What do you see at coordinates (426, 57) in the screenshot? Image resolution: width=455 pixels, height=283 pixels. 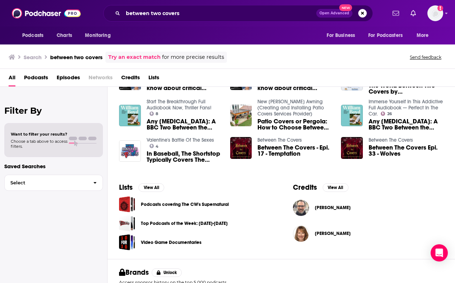 I see `button: Send feedback` at bounding box center [426, 57].